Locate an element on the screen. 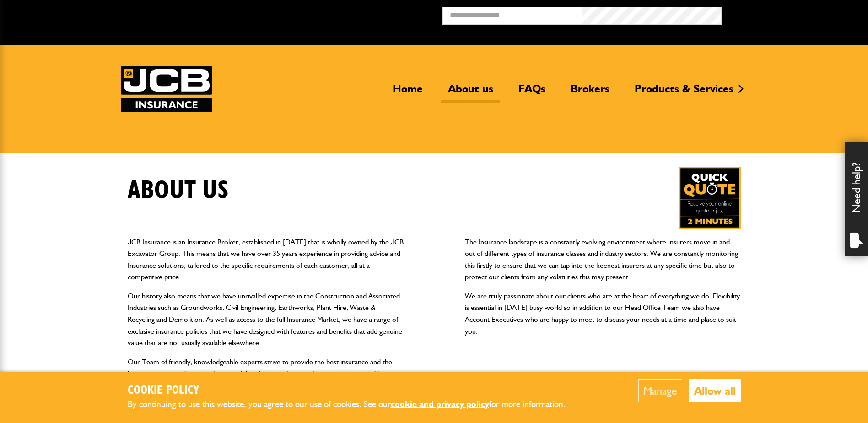  a: cookie and privacy policy is located at coordinates (440, 404).